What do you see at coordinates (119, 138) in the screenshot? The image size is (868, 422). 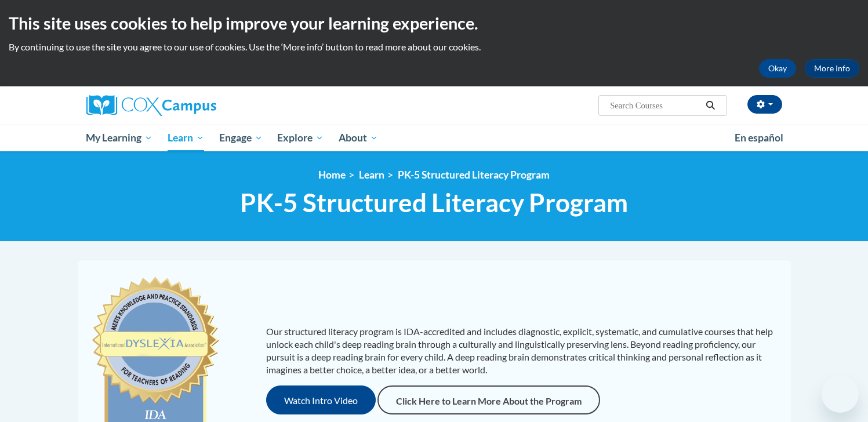 I see `span: My Learning` at bounding box center [119, 138].